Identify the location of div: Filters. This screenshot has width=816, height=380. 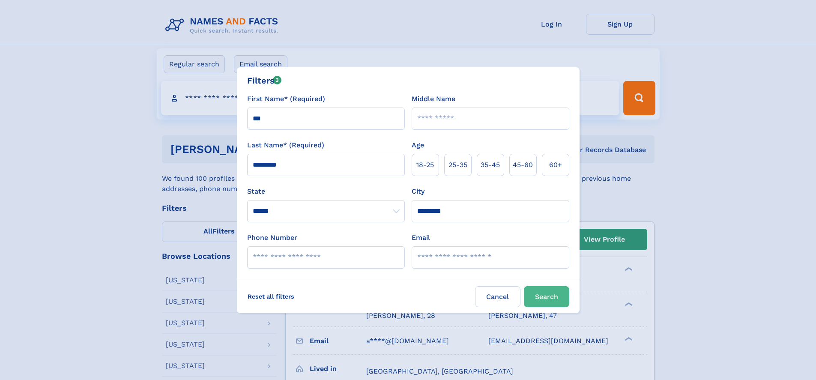
(264, 81).